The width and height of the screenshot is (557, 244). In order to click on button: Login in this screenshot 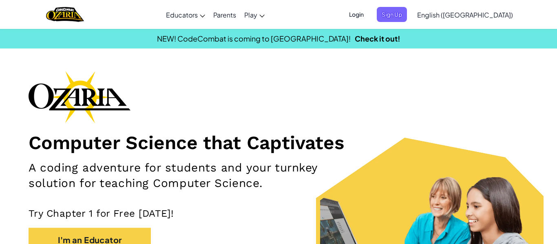, I will do `click(356, 14)`.